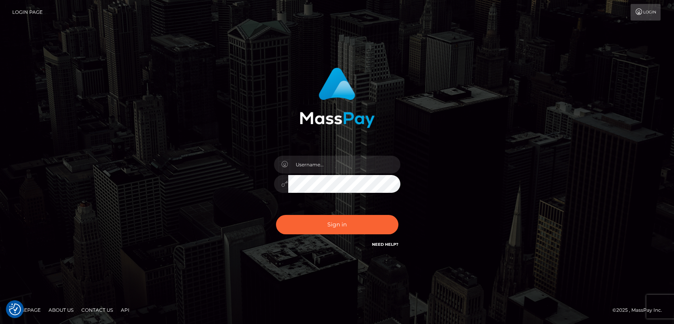 The height and width of the screenshot is (324, 674). What do you see at coordinates (344, 164) in the screenshot?
I see `input: Username...` at bounding box center [344, 164].